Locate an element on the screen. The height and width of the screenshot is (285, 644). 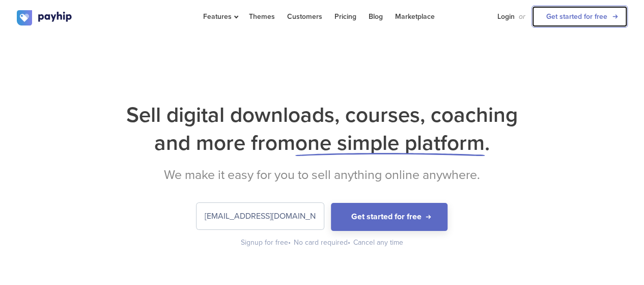
a: Get started for free is located at coordinates (579, 17).